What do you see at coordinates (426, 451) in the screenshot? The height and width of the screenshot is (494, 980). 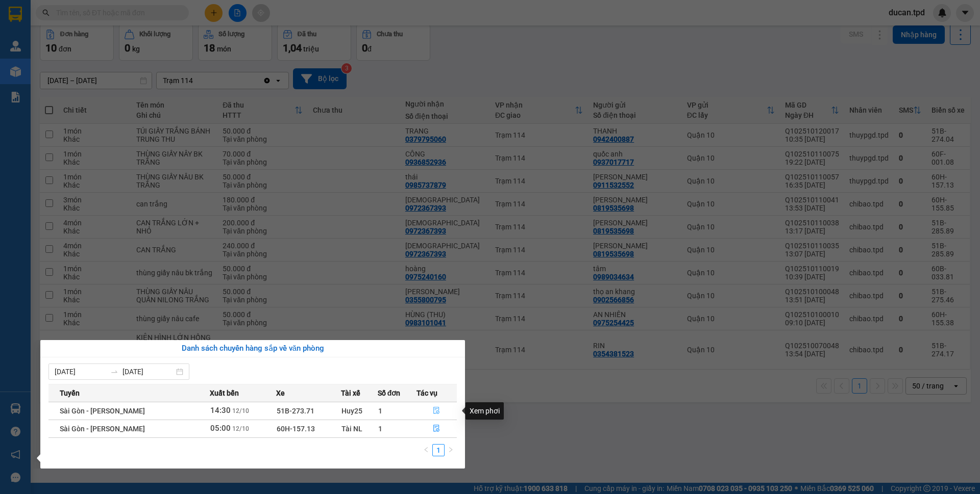 I see `li: Previous Page` at bounding box center [426, 451].